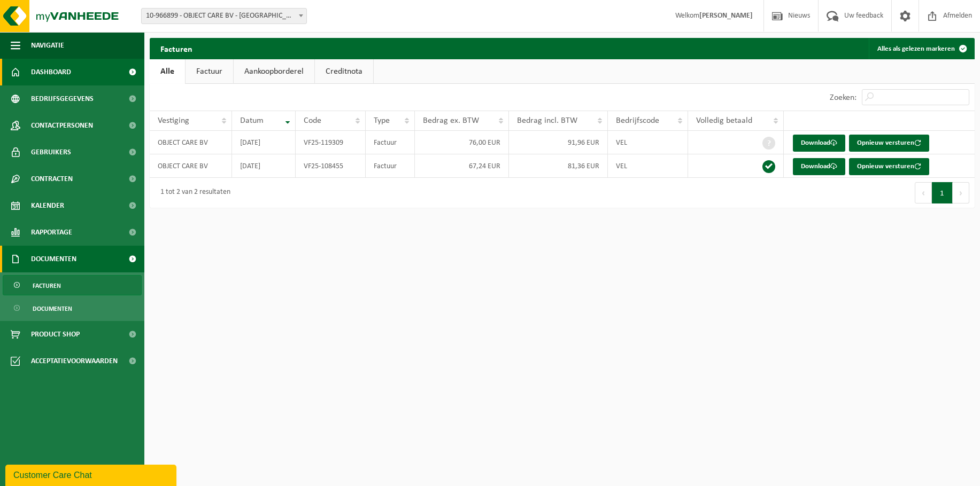 The image size is (980, 486). I want to click on span: Bedrag ex. BTW, so click(451, 120).